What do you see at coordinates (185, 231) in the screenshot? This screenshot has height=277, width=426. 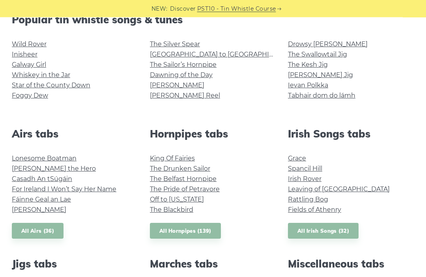 I see `a: All Hornpipes (139)` at bounding box center [185, 231].